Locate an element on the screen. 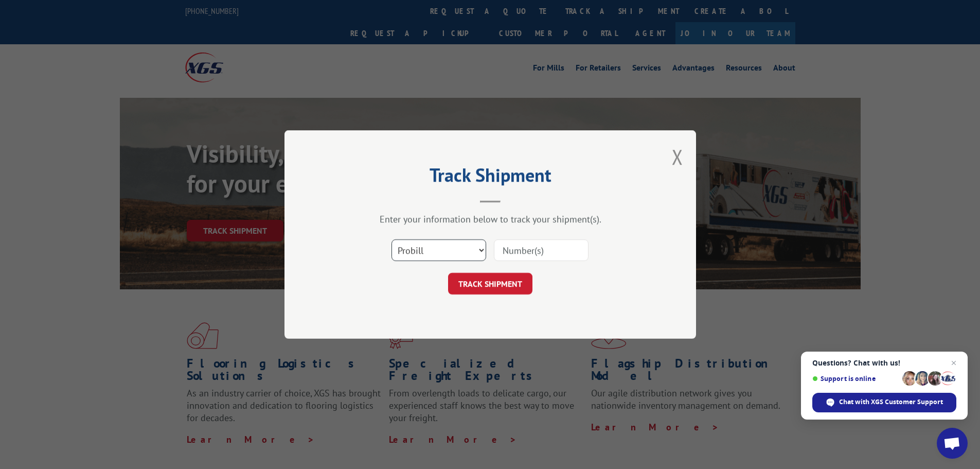  h2: Track Shipment is located at coordinates (490, 177).